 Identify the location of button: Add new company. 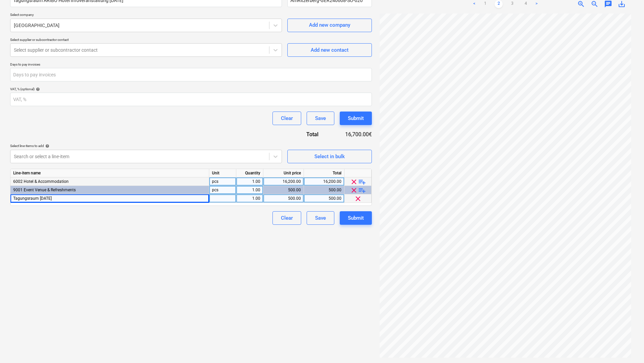
(329, 25).